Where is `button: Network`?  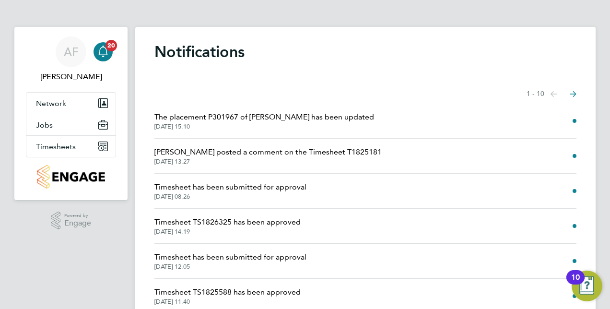 button: Network is located at coordinates (71, 103).